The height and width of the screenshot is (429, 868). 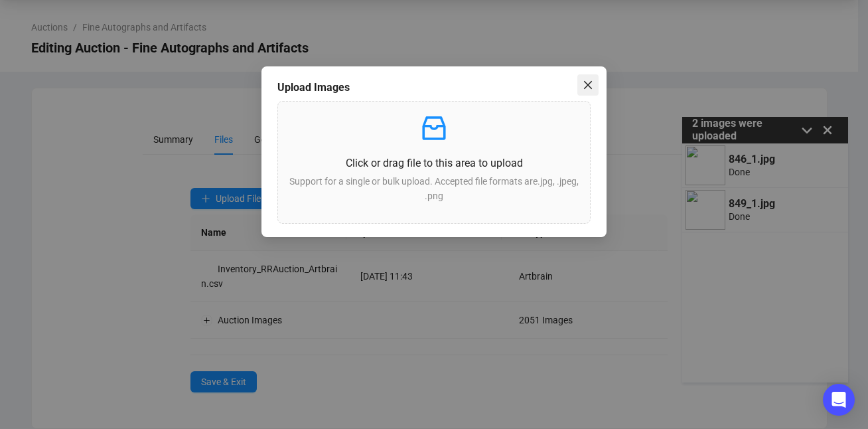 I want to click on button: Close, so click(x=588, y=85).